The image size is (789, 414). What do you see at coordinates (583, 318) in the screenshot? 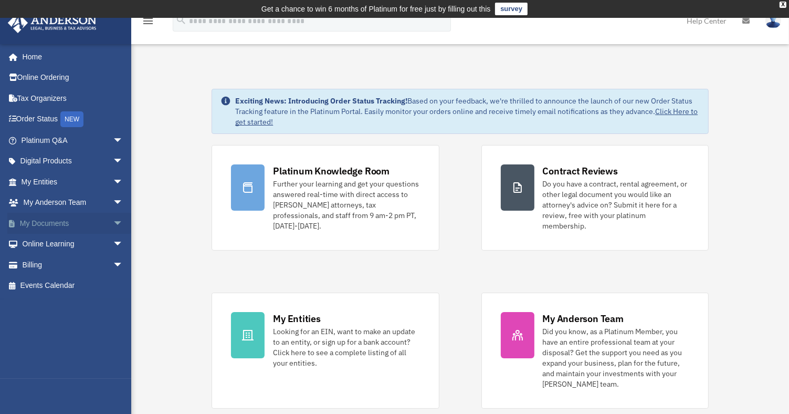
I see `div: My Anderson Team` at bounding box center [583, 318].